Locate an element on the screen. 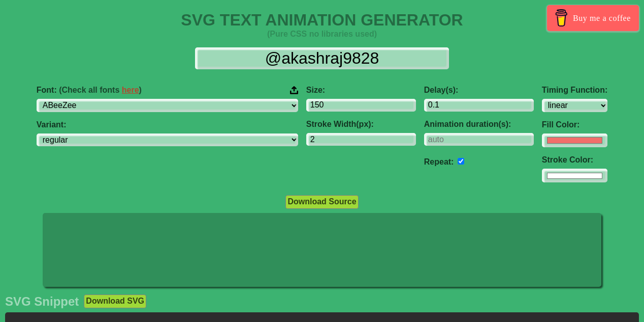 This screenshot has height=322, width=644. label: Fill Color: is located at coordinates (574, 124).